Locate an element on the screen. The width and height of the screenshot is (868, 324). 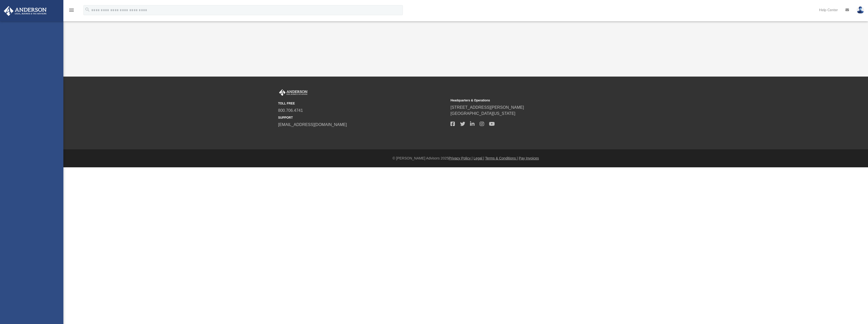
i: search is located at coordinates (88, 10).